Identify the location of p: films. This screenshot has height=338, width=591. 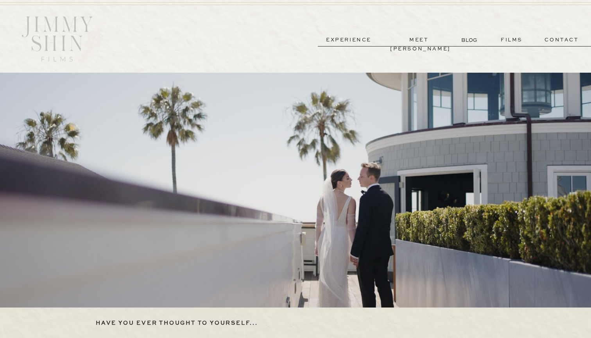
(512, 40).